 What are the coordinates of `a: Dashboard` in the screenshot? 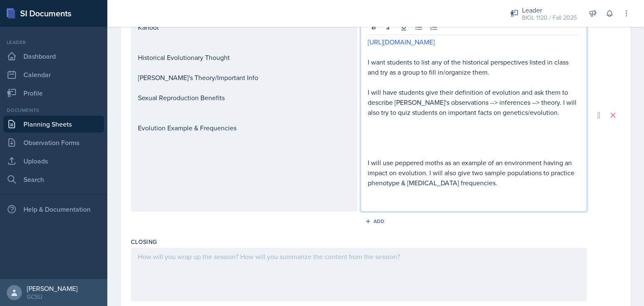 It's located at (54, 56).